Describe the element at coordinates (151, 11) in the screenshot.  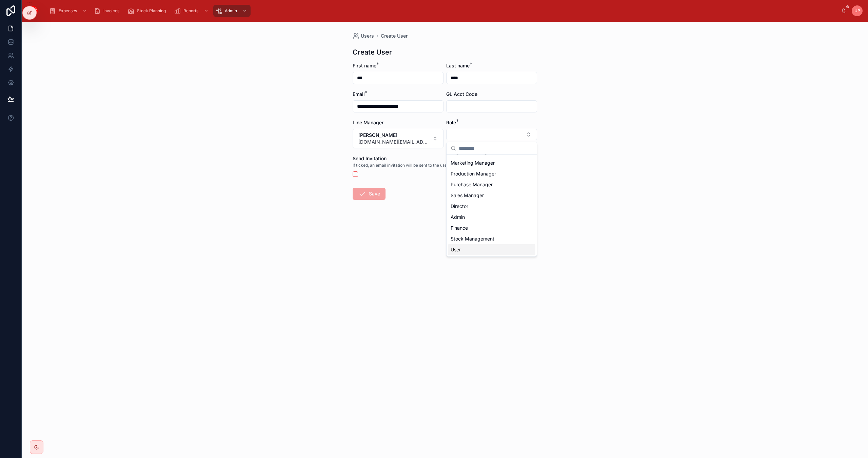
I see `span: Stock Planning` at that location.